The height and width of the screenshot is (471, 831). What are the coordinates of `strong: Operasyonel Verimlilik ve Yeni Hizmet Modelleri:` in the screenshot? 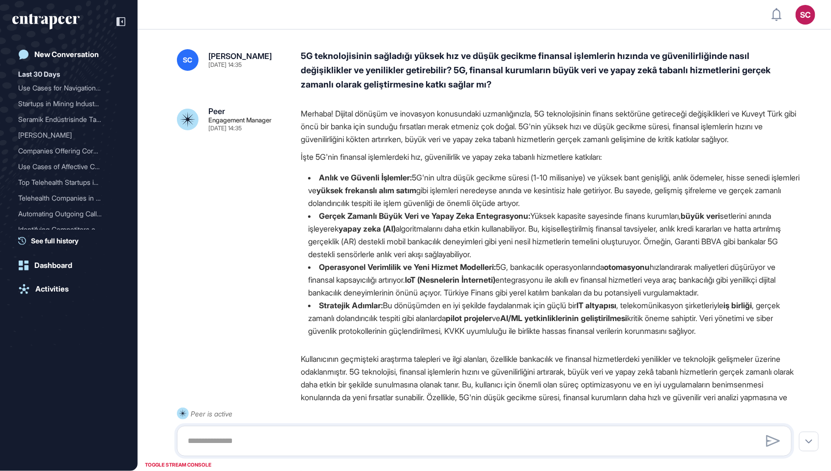 It's located at (407, 267).